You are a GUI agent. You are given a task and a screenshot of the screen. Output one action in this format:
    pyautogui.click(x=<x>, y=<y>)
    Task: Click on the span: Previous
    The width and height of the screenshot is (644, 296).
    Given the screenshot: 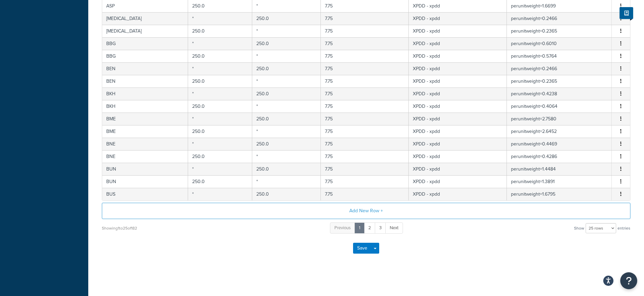 What is the action you would take?
    pyautogui.click(x=343, y=228)
    